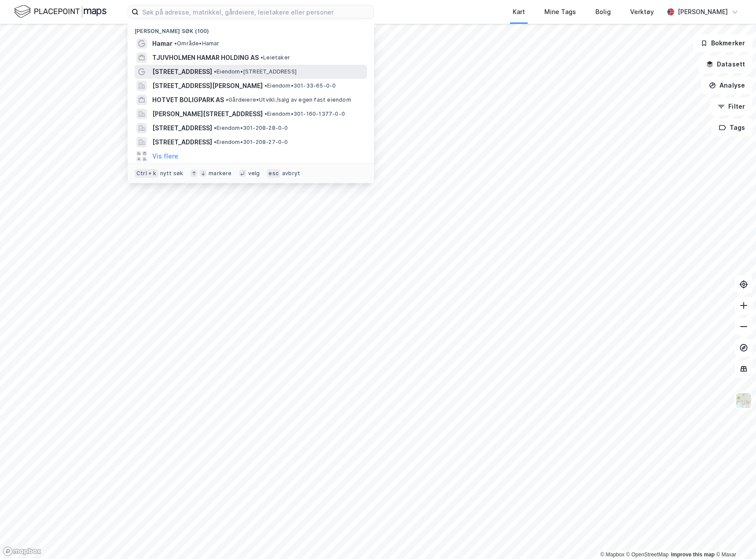 This screenshot has width=756, height=559. What do you see at coordinates (206, 57) in the screenshot?
I see `span: TJUVHOLMEN HAMAR HOLDING AS` at bounding box center [206, 57].